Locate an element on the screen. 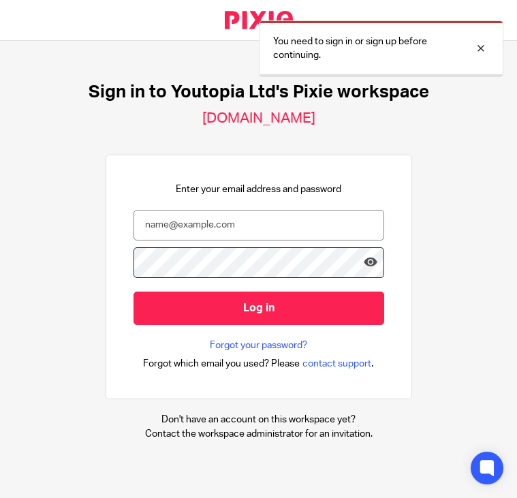 The image size is (517, 498). h1: Sign in to Youtopia Ltd's Pixie workspace is located at coordinates (259, 92).